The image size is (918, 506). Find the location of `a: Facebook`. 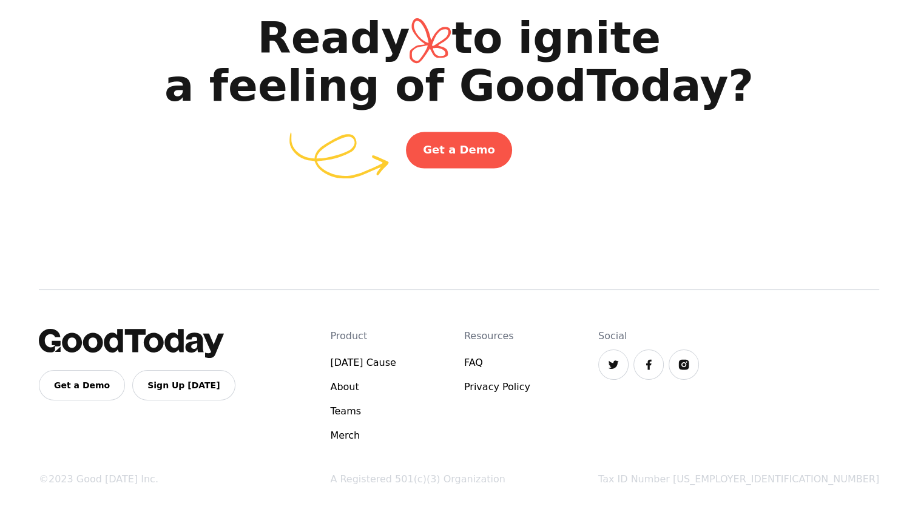

a: Facebook is located at coordinates (649, 365).